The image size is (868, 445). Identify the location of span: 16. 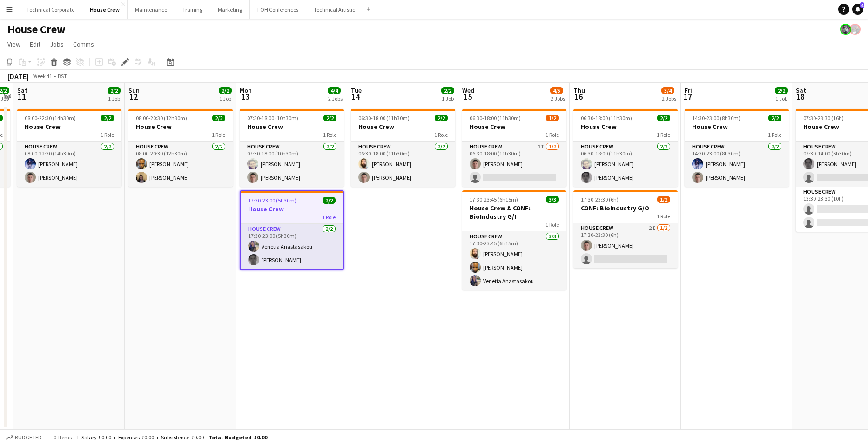
(579, 96).